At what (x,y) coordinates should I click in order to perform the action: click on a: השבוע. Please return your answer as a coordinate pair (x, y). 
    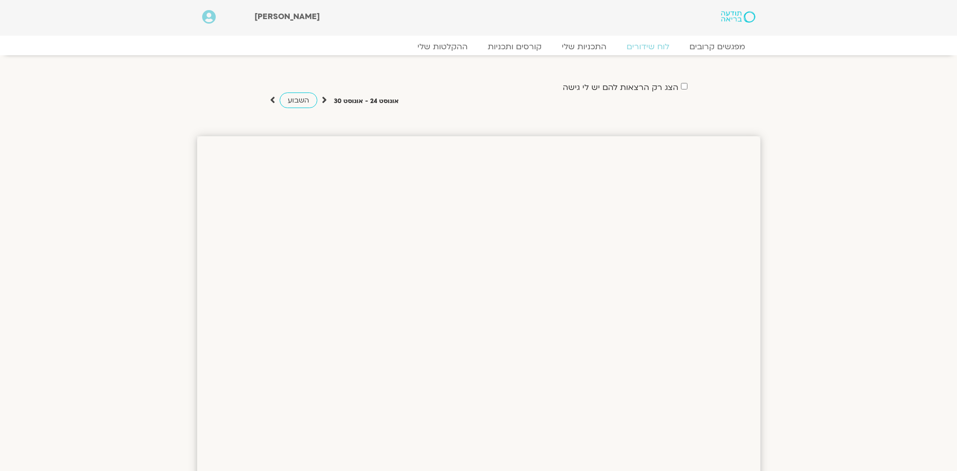
    Looking at the image, I should click on (298, 100).